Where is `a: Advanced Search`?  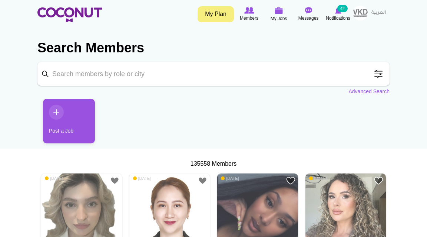
a: Advanced Search is located at coordinates (369, 91).